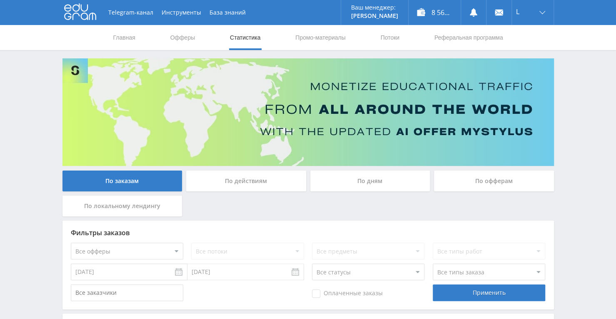 The height and width of the screenshot is (319, 616). What do you see at coordinates (494, 181) in the screenshot?
I see `div: По офферам` at bounding box center [494, 181].